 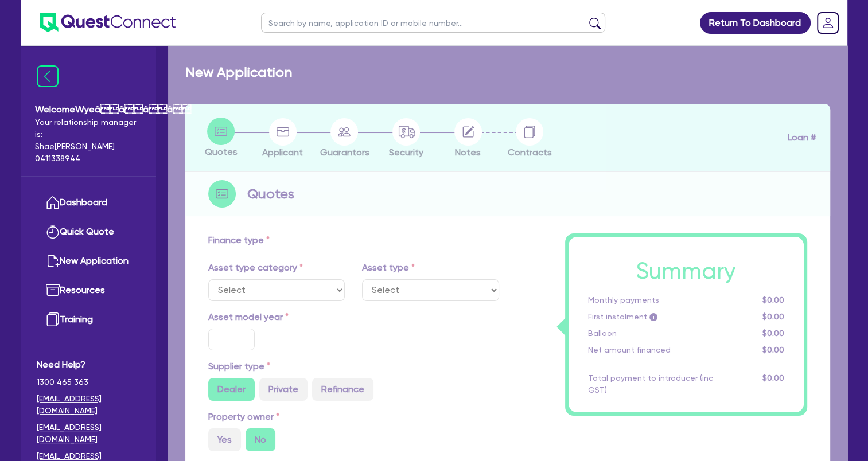 I want to click on span: 1300 465 363, so click(x=88, y=382).